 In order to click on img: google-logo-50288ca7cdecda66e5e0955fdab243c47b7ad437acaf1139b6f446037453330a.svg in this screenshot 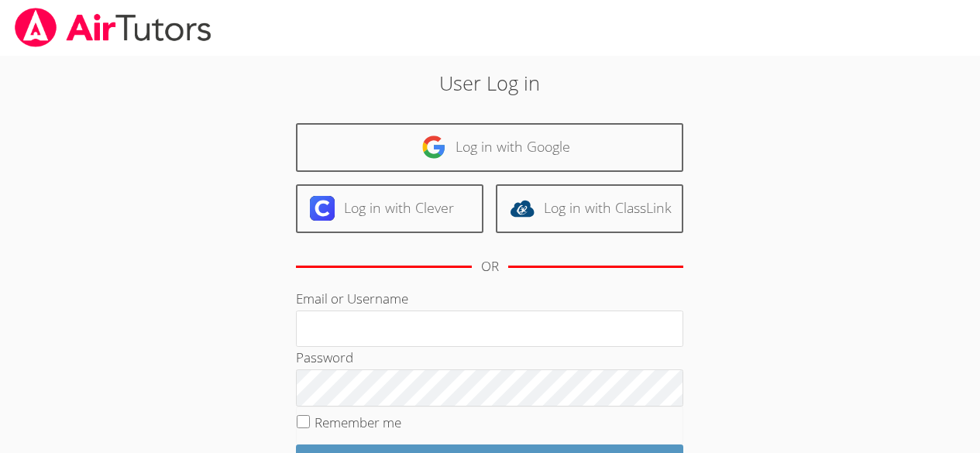, I will do `click(433, 147)`.